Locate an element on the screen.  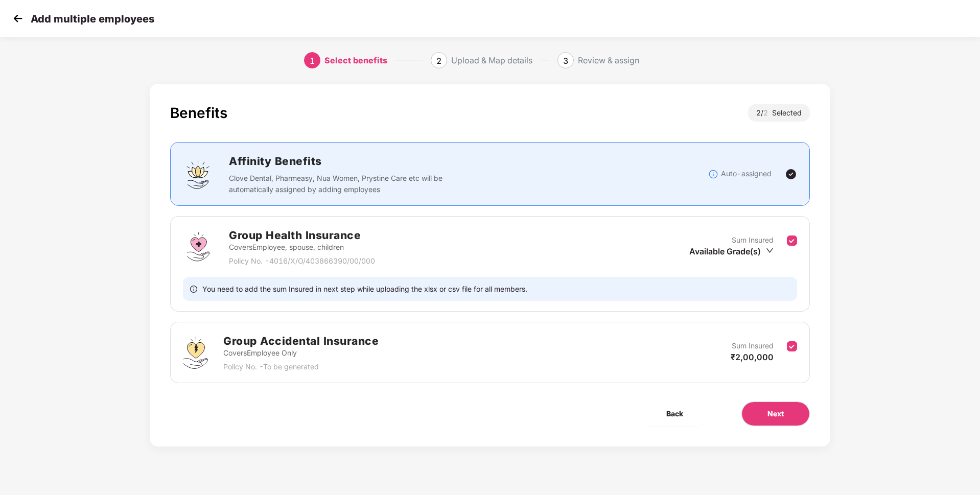
div: Select benefits is located at coordinates (356, 60).